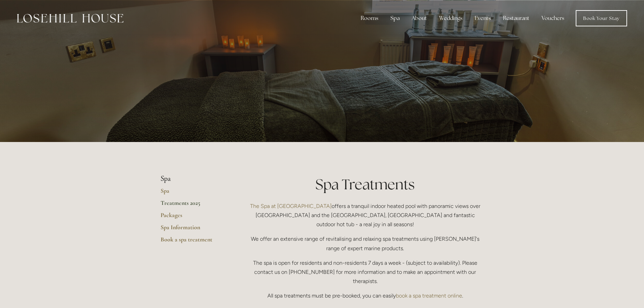  Describe the element at coordinates (451, 18) in the screenshot. I see `div: Weddings` at that location.